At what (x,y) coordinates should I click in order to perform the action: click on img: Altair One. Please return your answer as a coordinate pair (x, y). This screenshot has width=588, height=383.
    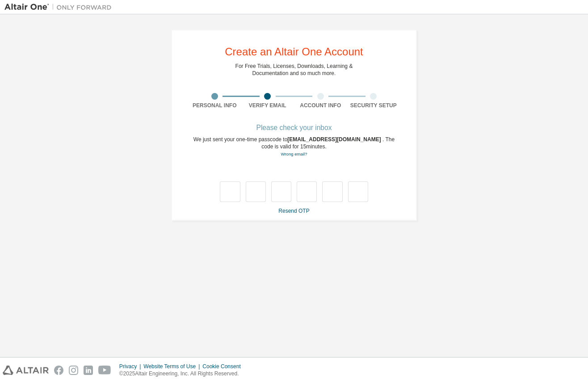
    Looking at the image, I should click on (61, 7).